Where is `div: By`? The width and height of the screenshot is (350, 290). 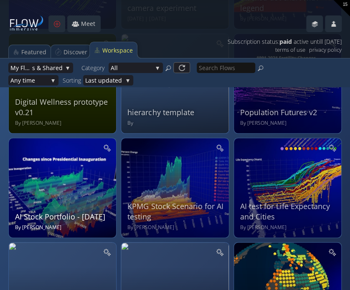
div: By is located at coordinates (176, 123).